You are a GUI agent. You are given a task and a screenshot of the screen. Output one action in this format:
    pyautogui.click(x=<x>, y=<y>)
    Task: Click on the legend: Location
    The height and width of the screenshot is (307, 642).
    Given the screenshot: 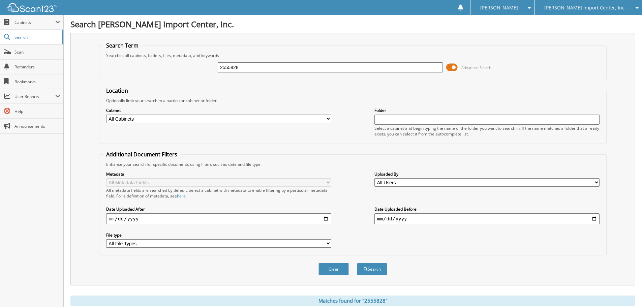 What is the action you would take?
    pyautogui.click(x=117, y=91)
    